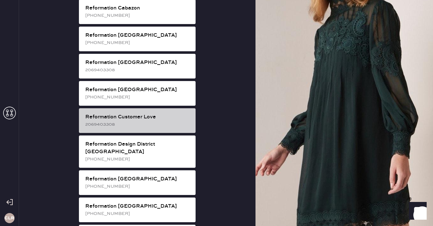 The width and height of the screenshot is (433, 226). Describe the element at coordinates (398, 115) in the screenshot. I see `td: 1` at that location.